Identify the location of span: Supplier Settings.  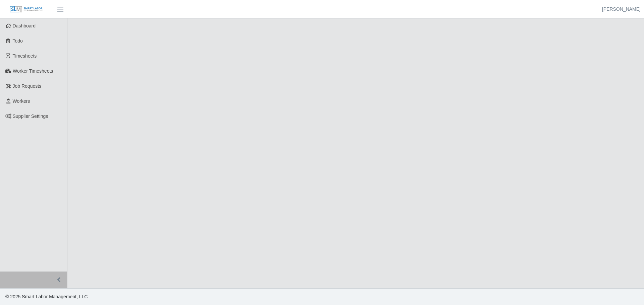
(31, 116).